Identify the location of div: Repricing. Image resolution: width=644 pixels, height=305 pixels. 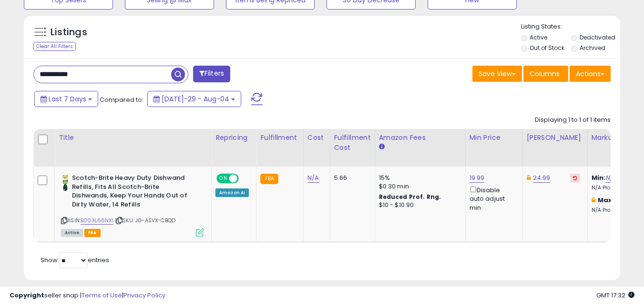
(233, 138).